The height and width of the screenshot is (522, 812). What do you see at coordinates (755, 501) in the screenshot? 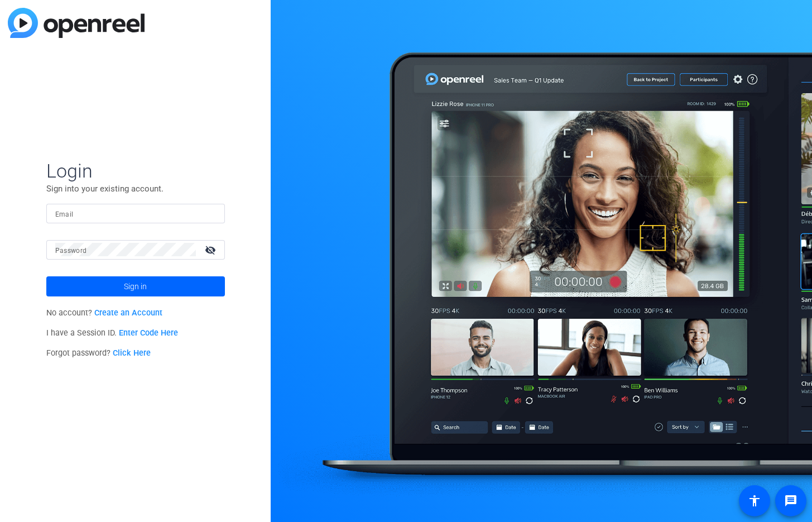
I see `mat-icon: accessibility` at bounding box center [755, 501].